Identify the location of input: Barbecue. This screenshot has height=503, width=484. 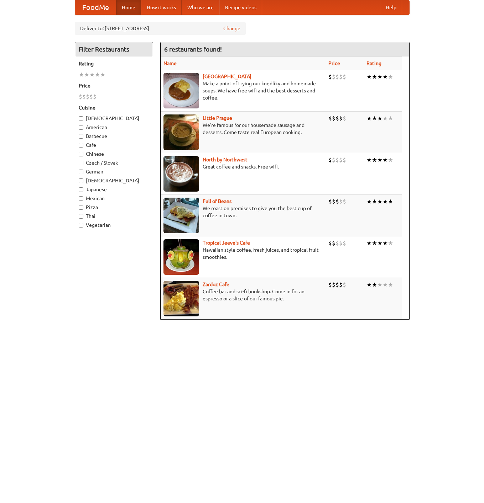
(81, 136).